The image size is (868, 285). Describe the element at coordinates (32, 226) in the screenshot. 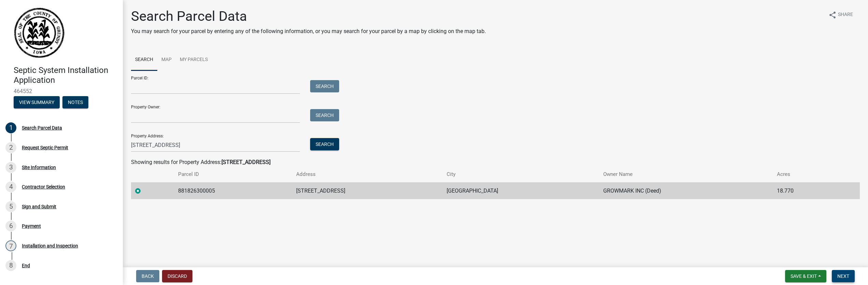

I see `div: Payment` at that location.